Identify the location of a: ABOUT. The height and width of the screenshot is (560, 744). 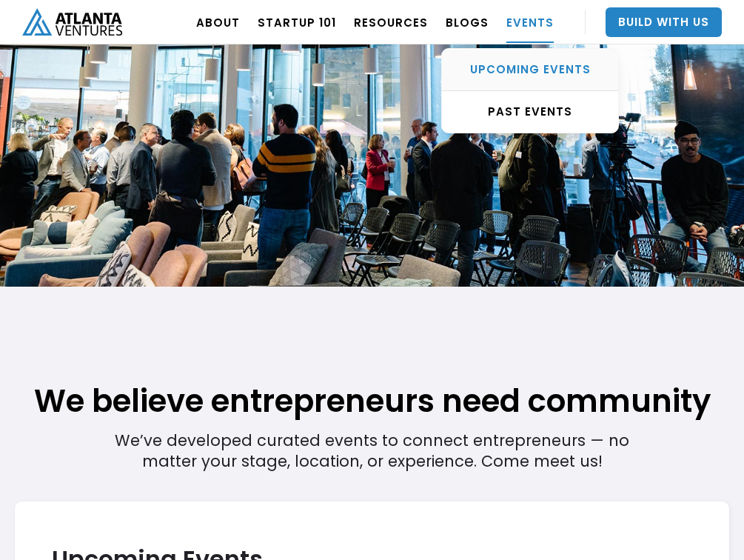
(218, 22).